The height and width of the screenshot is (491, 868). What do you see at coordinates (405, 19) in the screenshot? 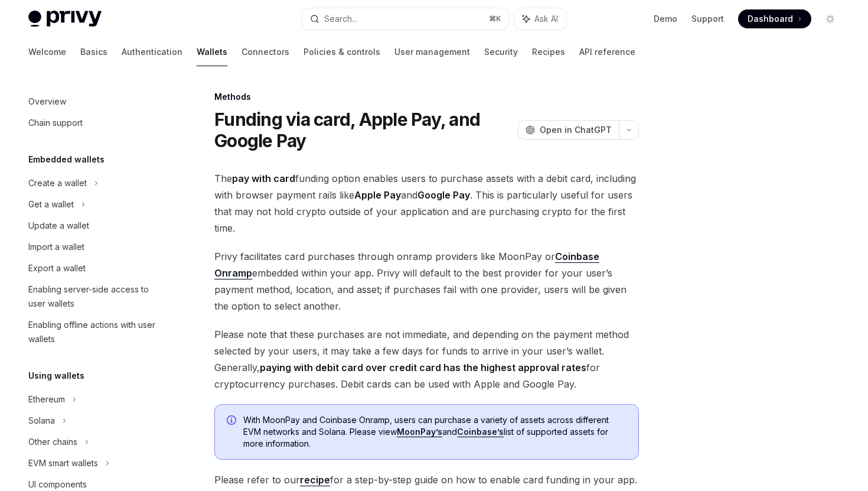
I see `button: Search...⌘K` at bounding box center [405, 19].